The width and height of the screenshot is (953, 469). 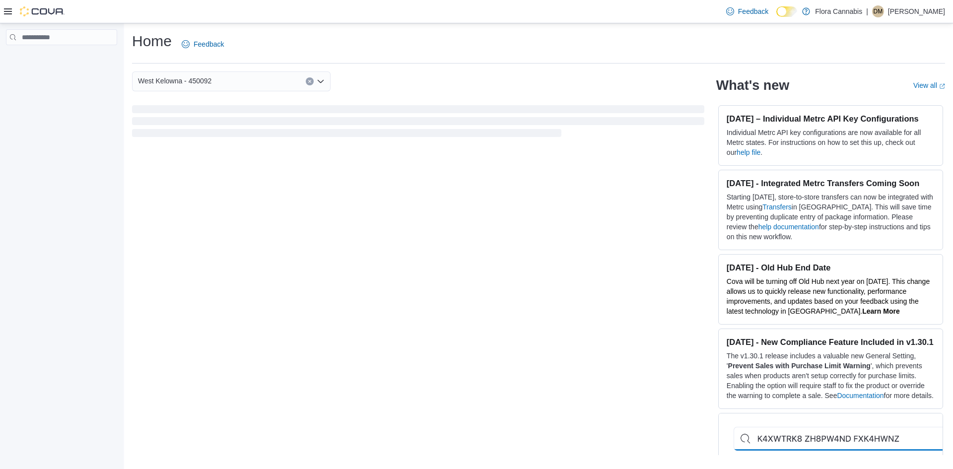 I want to click on strong: Prevent Sales with Purchase Limit Warning, so click(x=799, y=366).